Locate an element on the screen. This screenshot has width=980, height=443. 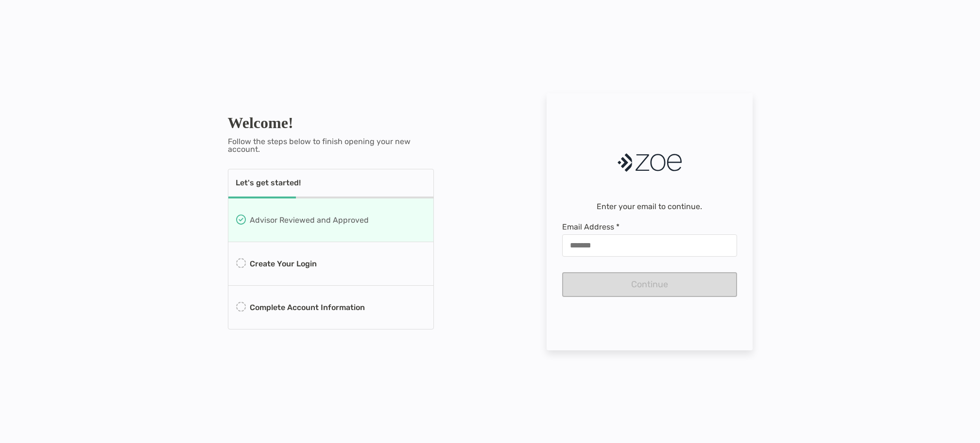
p: Create Your Login is located at coordinates (284, 263).